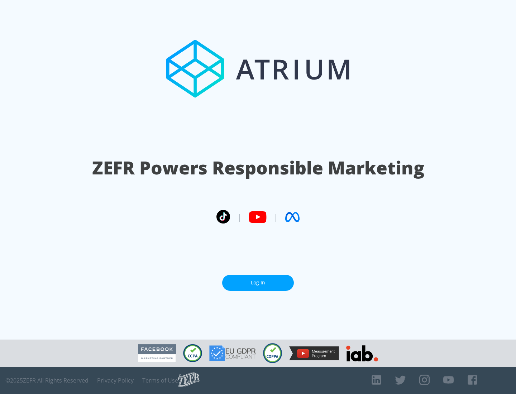  I want to click on a: Log In, so click(258, 283).